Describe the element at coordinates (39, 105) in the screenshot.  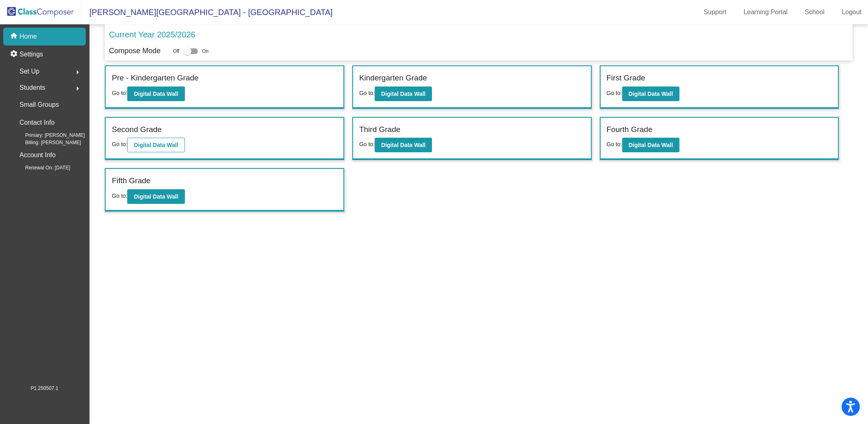
I see `p: Small Groups` at that location.